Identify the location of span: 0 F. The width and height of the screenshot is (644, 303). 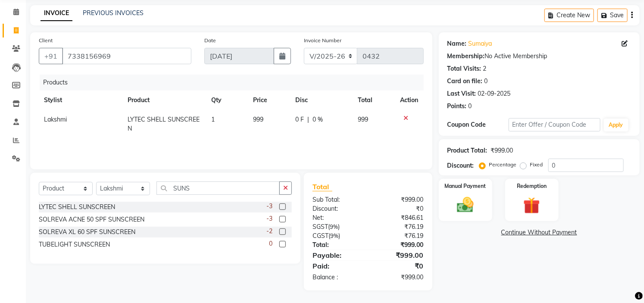
(299, 119).